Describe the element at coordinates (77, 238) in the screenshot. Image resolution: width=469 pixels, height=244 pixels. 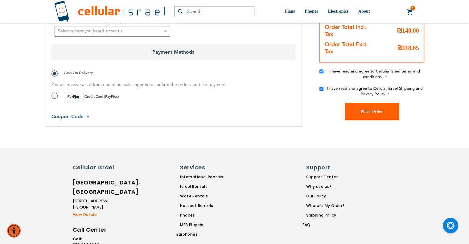
I see `strong: Call:` at that location.